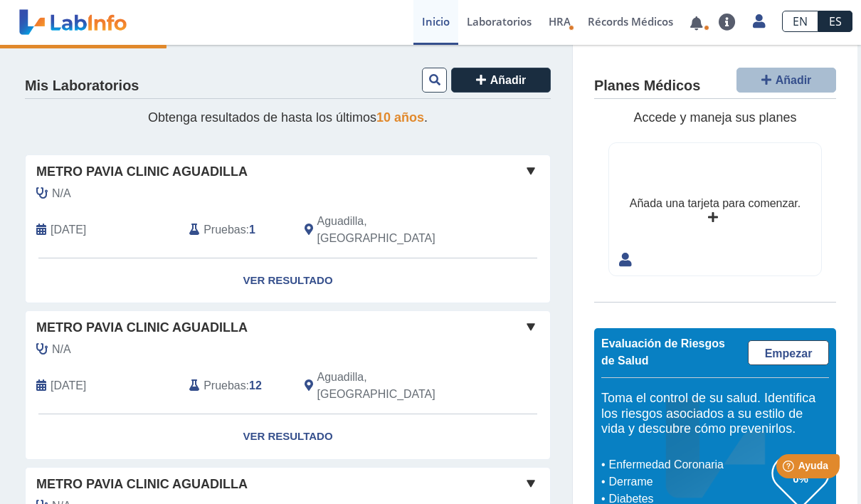 Image resolution: width=861 pixels, height=504 pixels. What do you see at coordinates (252, 229) in the screenshot?
I see `b: 1` at bounding box center [252, 229].